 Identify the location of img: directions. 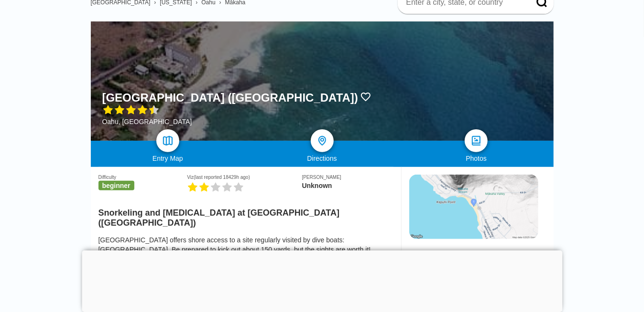
(322, 141).